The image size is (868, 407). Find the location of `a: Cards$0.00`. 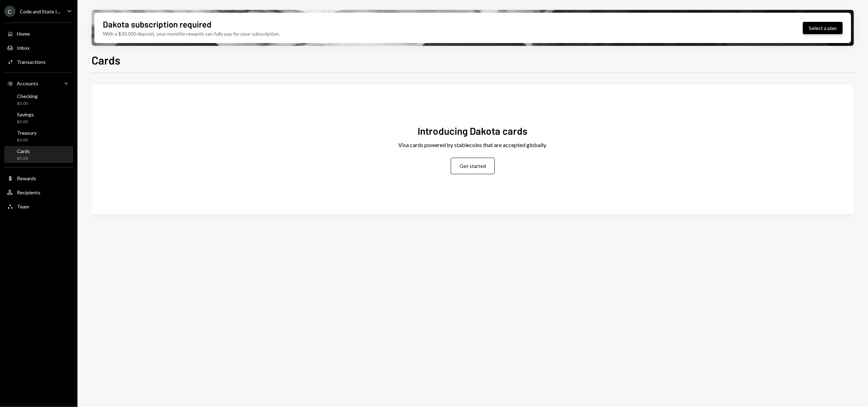

a: Cards$0.00 is located at coordinates (38, 154).